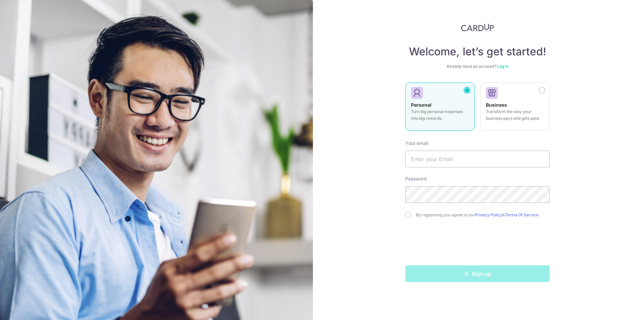  Describe the element at coordinates (496, 105) in the screenshot. I see `strong: Business` at that location.